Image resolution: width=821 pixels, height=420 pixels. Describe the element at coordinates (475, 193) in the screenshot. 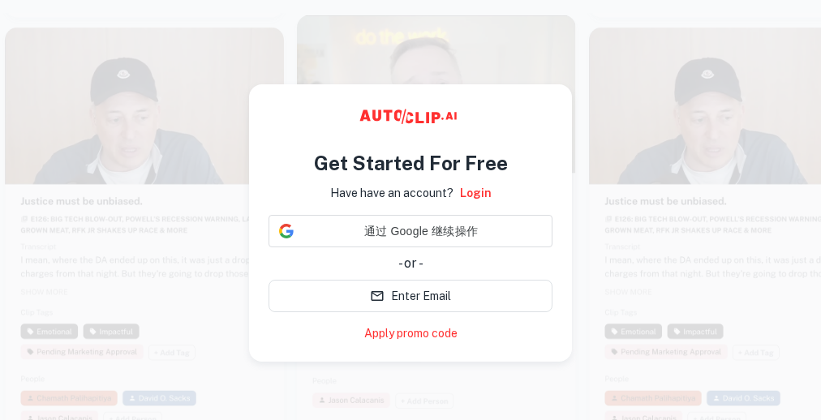

I see `a: Login` at that location.